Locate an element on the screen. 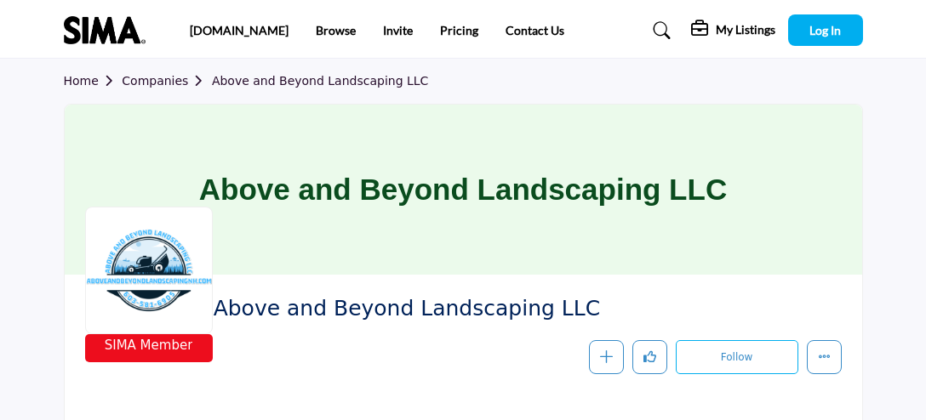  a: Above and Beyond Landscaping LLC is located at coordinates (320, 81).